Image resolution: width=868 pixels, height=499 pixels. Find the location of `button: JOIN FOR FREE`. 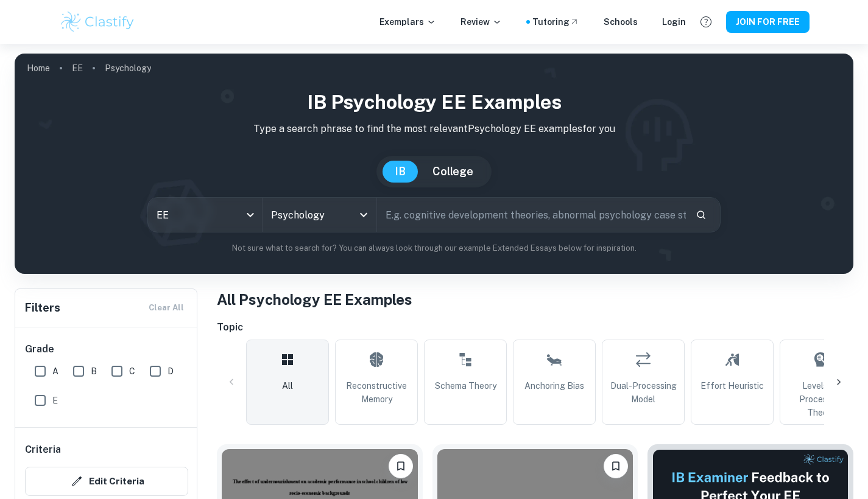

button: JOIN FOR FREE is located at coordinates (768, 22).